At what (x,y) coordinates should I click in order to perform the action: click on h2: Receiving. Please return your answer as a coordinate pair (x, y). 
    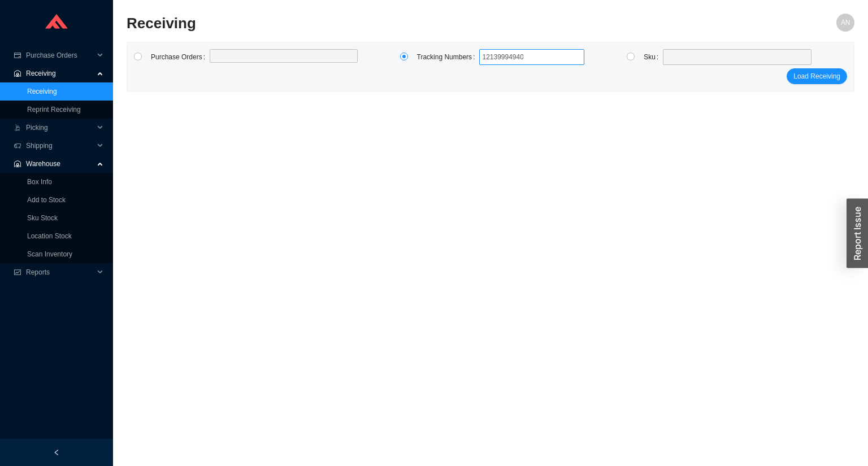
    Looking at the image, I should click on (400, 23).